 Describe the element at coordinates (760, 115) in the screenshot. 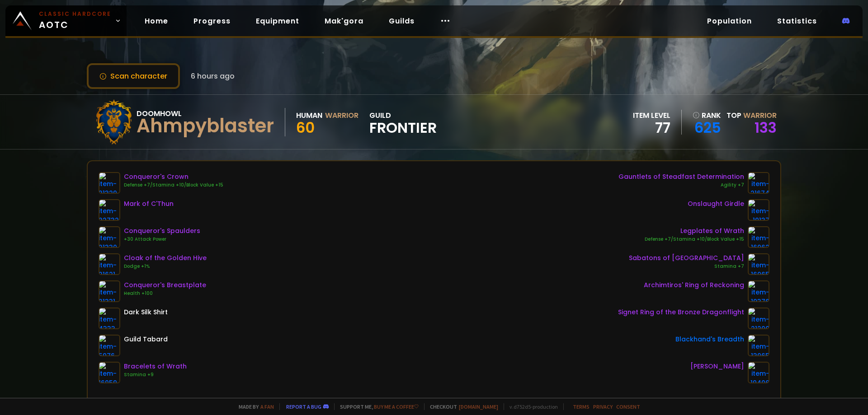

I see `span: Warrior` at that location.